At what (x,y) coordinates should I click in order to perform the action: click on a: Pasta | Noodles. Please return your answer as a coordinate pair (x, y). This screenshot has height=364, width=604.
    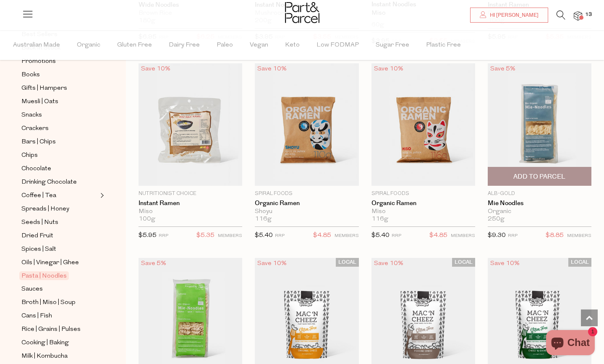
    Looking at the image, I should click on (59, 276).